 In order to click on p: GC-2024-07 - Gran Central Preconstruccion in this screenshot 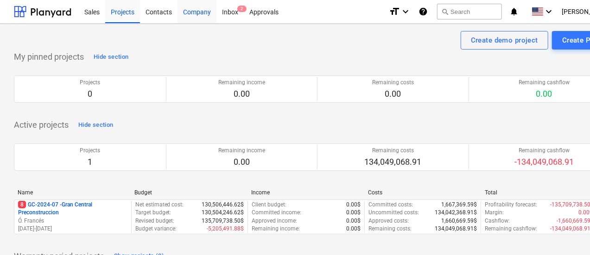, I will do `click(73, 209)`.